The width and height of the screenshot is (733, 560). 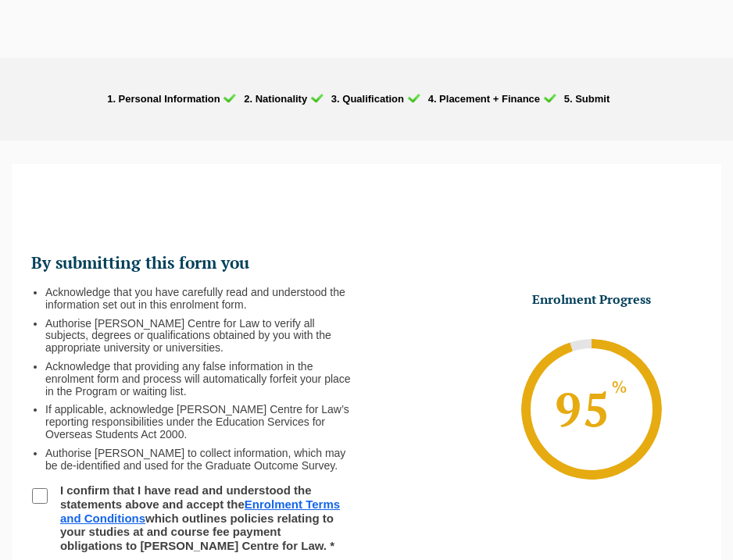 I want to click on label: I confirm that I have read and understood the statements above and accept the which outlines poli..., so click(x=201, y=517).